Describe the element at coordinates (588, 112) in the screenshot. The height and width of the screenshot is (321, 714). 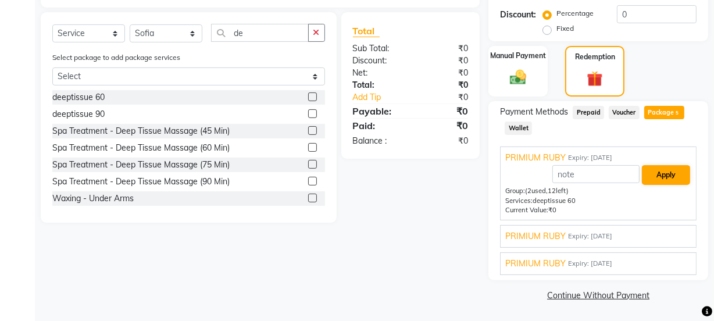
I see `span: Prepaid` at that location.